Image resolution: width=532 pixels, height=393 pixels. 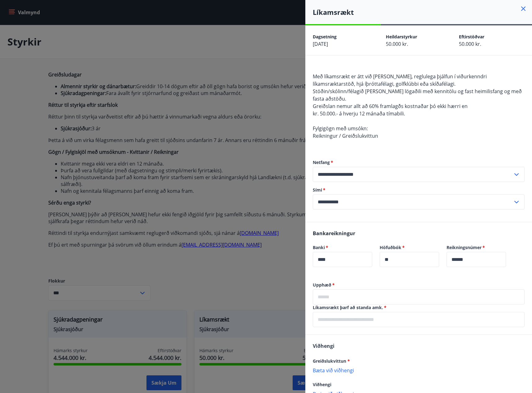 I want to click on label: Netfang, so click(x=419, y=162).